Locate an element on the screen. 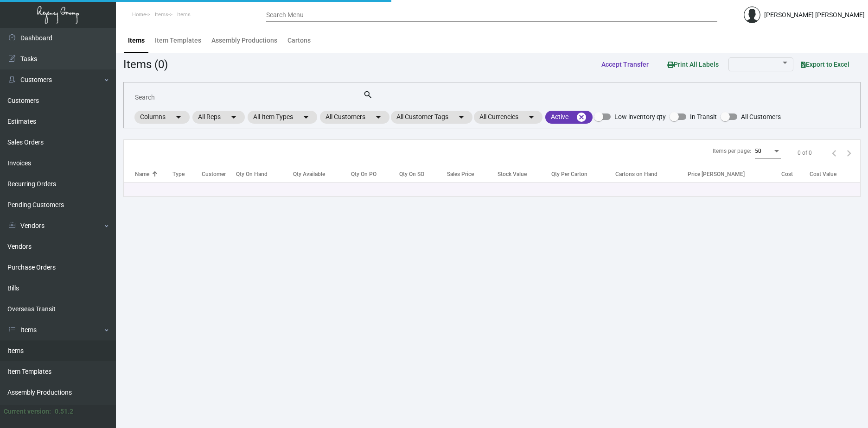 The width and height of the screenshot is (868, 428). mat-chip: All Customer Tags is located at coordinates (432, 117).